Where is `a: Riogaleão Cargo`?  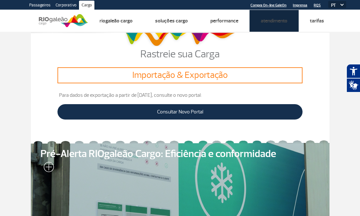 a: Riogaleão Cargo is located at coordinates (116, 21).